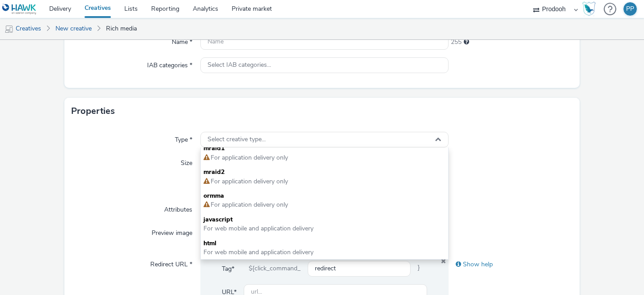 The width and height of the screenshot is (644, 295). Describe the element at coordinates (591, 9) in the screenshot. I see `a: Hawk Academy` at that location.